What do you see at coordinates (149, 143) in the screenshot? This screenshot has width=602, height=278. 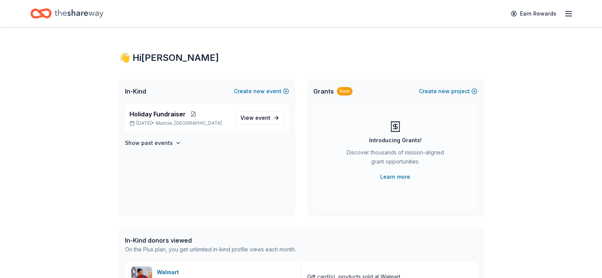 I see `h4: Show past events` at bounding box center [149, 143].